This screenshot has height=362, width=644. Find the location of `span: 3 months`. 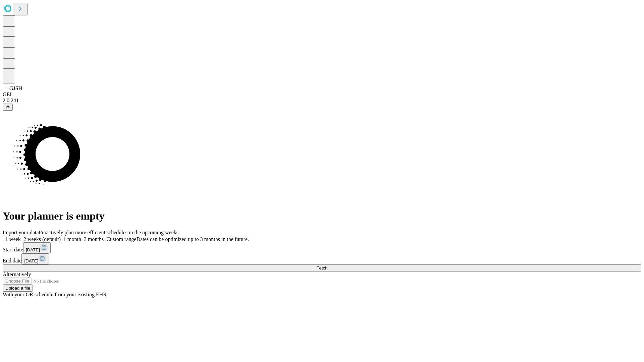

span: 3 months is located at coordinates (94, 239).